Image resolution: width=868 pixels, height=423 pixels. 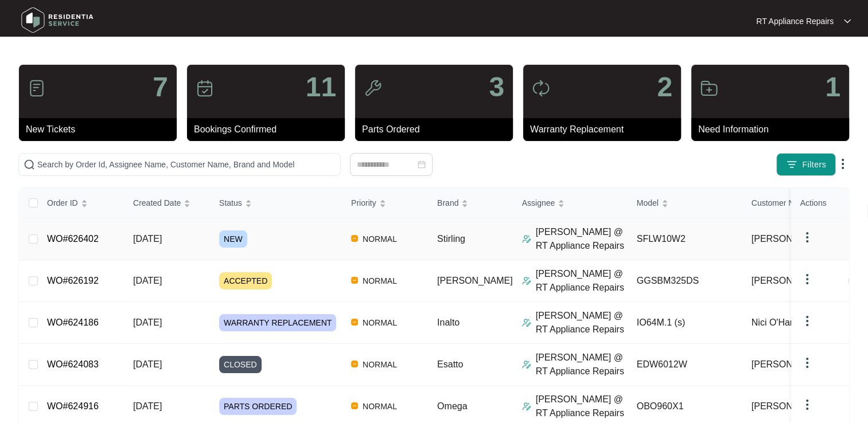 What do you see at coordinates (807, 165) in the screenshot?
I see `button: filter iconFilters` at bounding box center [807, 165].